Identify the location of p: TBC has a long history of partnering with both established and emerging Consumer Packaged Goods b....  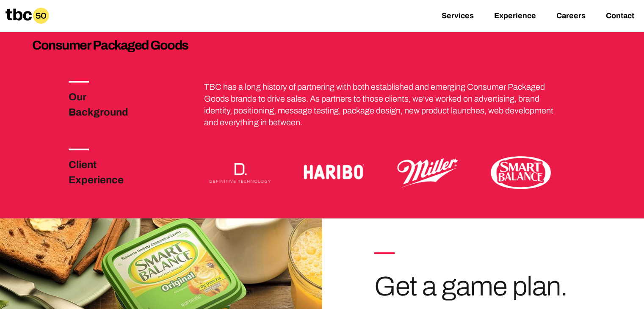
(381, 105).